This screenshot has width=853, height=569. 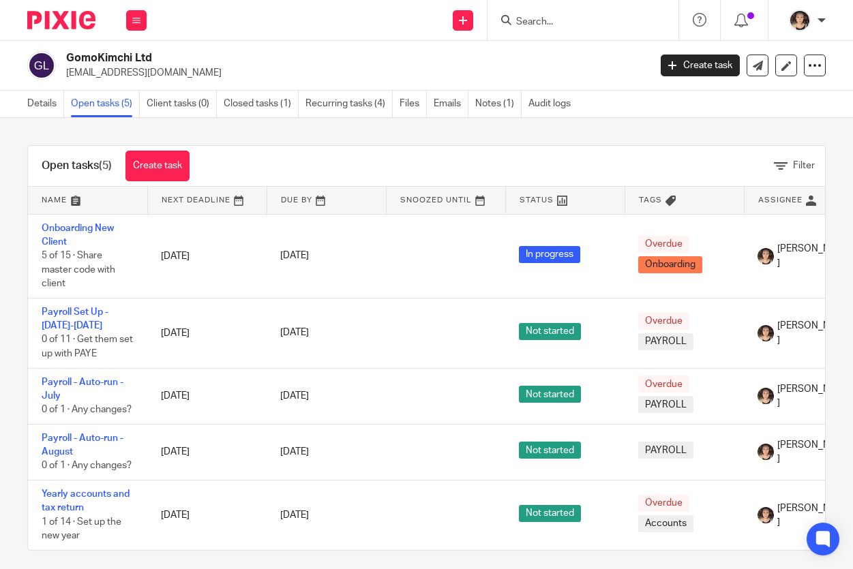 What do you see at coordinates (261, 104) in the screenshot?
I see `a: Closed tasks (1)` at bounding box center [261, 104].